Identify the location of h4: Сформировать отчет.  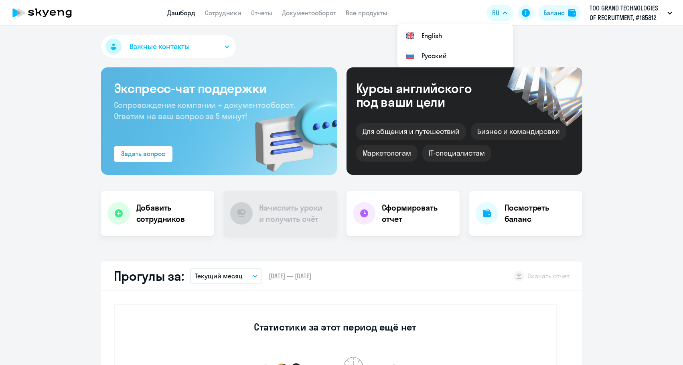
(418, 213).